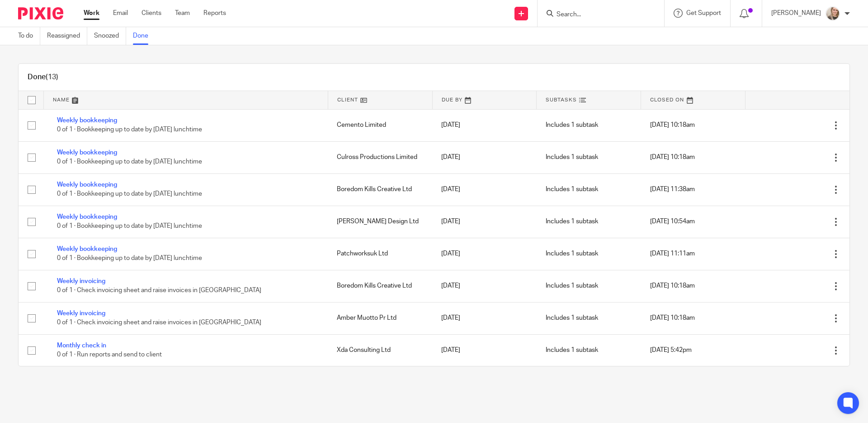 The width and height of the screenshot is (868, 423). What do you see at coordinates (215, 13) in the screenshot?
I see `a: Reports` at bounding box center [215, 13].